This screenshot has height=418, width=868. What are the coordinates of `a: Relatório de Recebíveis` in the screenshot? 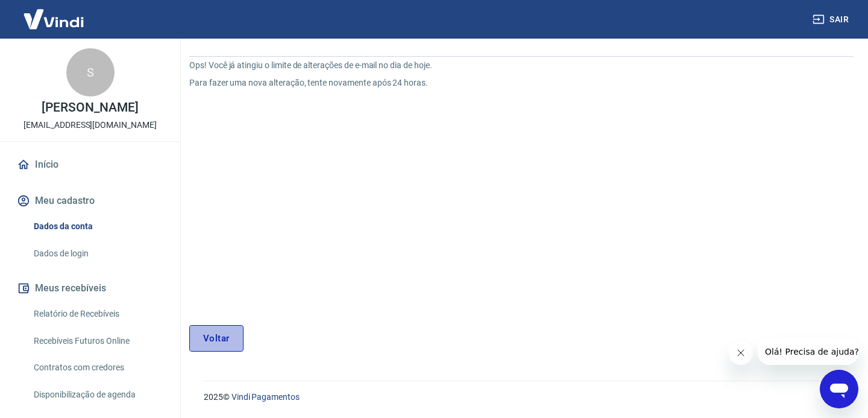 It's located at (97, 314).